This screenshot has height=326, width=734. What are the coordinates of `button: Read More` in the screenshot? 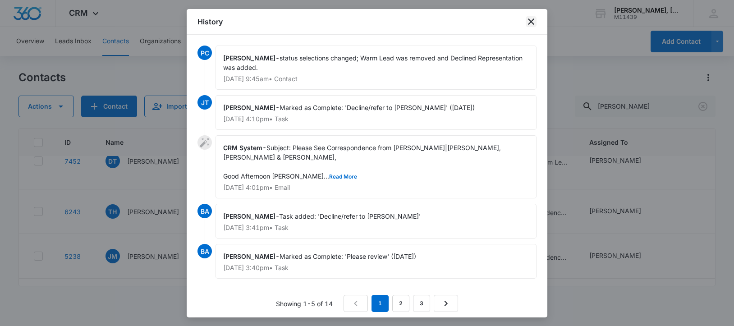 It's located at (343, 177).